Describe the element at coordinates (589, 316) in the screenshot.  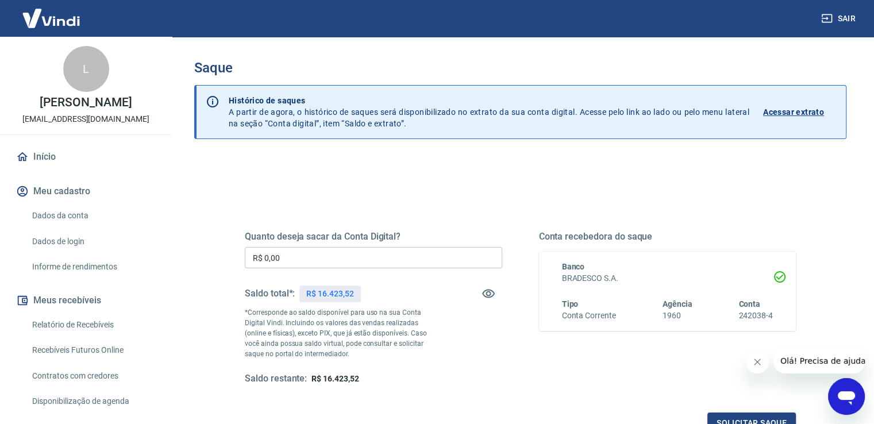
I see `h6: Conta Corrente` at that location.